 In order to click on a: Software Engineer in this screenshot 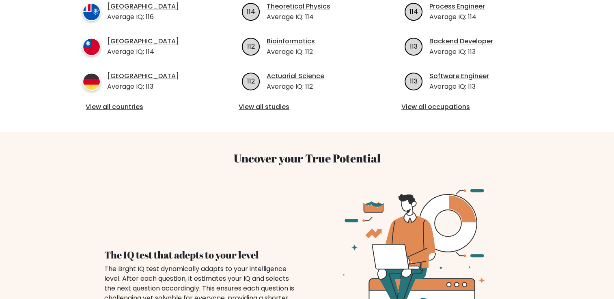, I will do `click(459, 76)`.